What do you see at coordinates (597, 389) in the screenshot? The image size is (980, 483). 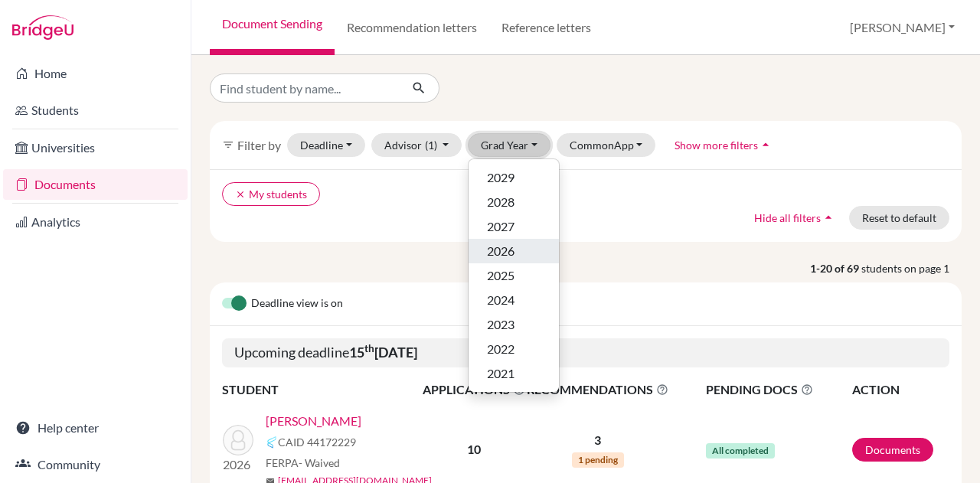 I see `span: RECOMMENDATIONS` at bounding box center [597, 389].